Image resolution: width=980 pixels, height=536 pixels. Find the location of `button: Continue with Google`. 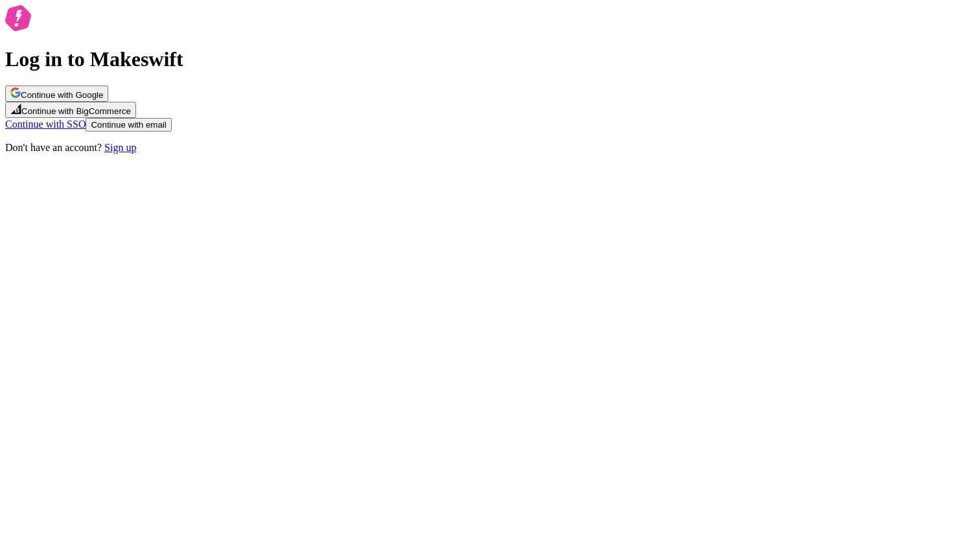

button: Continue with Google is located at coordinates (56, 93).